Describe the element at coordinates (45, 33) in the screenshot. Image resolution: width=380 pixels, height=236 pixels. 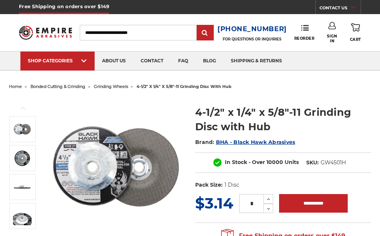
I see `img: Empire Abrasives` at that location.